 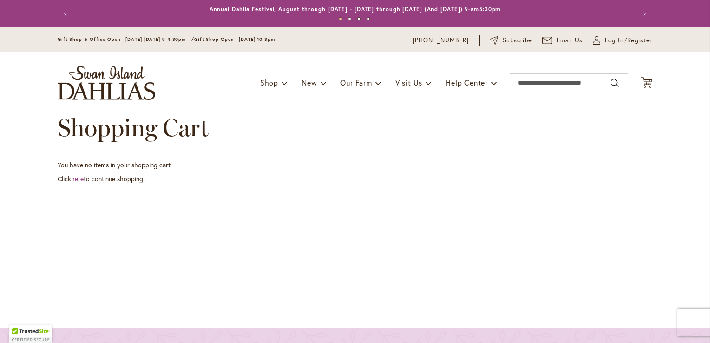 I want to click on p: You have no items in your shopping cart., so click(x=355, y=165).